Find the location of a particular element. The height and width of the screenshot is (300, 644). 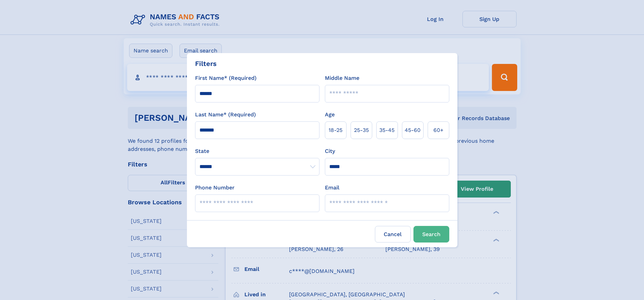

label: Age is located at coordinates (329, 115).